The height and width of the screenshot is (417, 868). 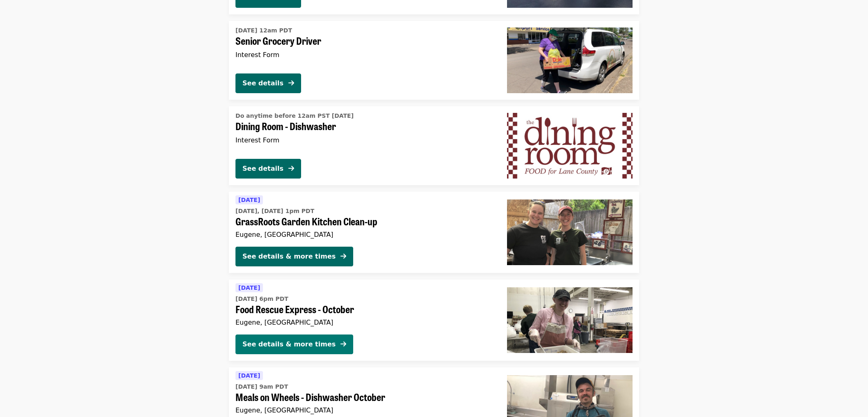 I want to click on a: See details for "Dining Room - Dishwasher", so click(x=434, y=146).